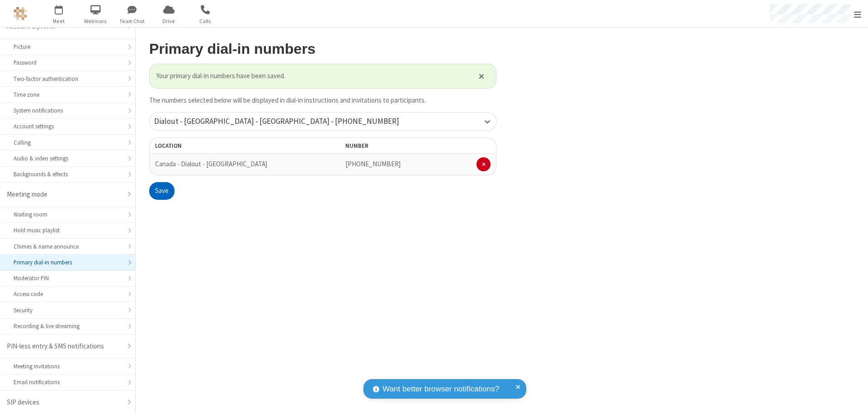 The image size is (868, 414). Describe the element at coordinates (68, 293) in the screenshot. I see `div: Access code` at that location.